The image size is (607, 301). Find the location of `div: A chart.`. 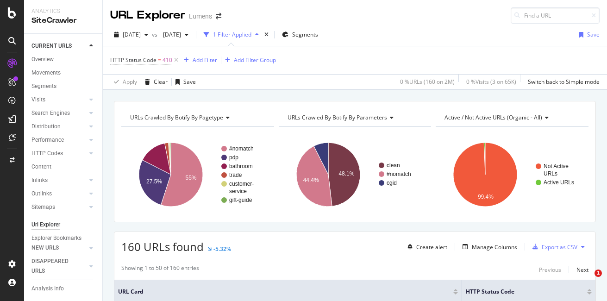

div: A chart. is located at coordinates (354, 175).